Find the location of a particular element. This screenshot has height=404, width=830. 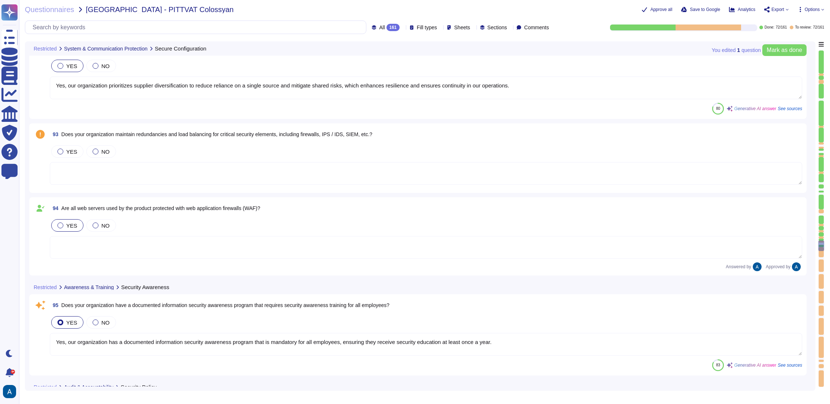

button: Analytics is located at coordinates (742, 10).